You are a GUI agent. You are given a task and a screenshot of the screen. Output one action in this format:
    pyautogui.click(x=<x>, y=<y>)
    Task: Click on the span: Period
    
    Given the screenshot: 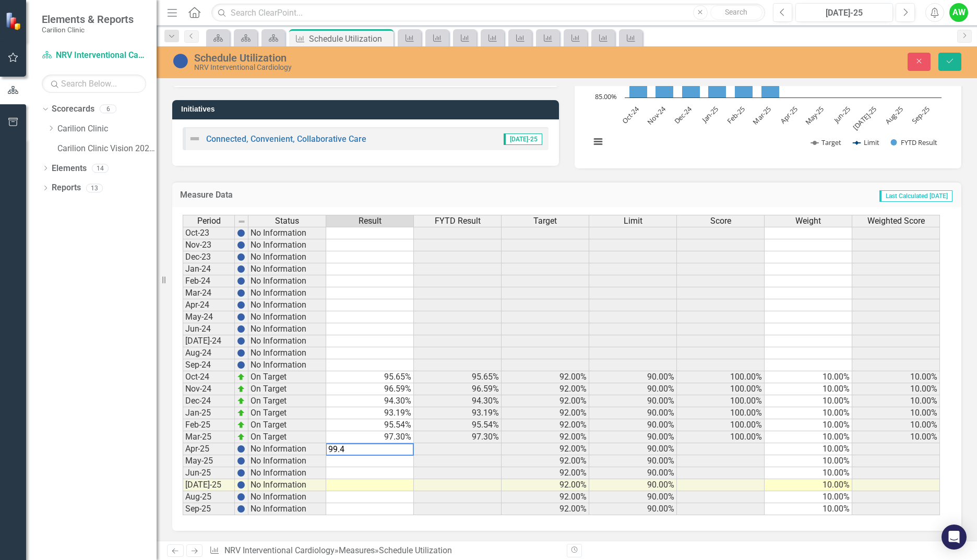 What is the action you would take?
    pyautogui.click(x=208, y=221)
    